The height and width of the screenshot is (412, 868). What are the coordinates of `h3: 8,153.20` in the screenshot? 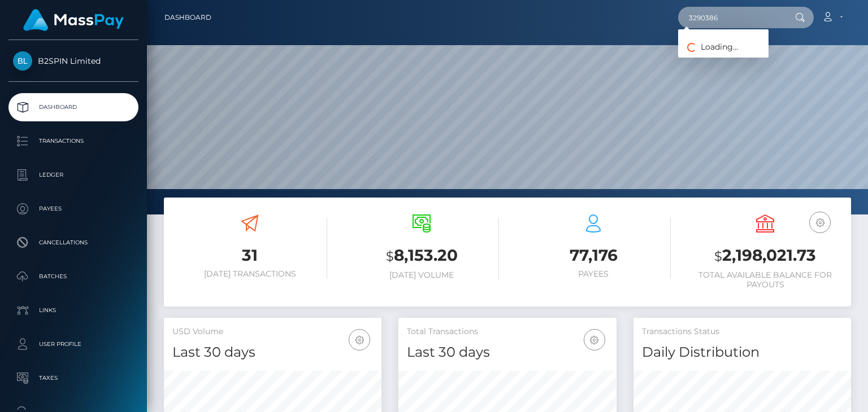 It's located at (422, 256).